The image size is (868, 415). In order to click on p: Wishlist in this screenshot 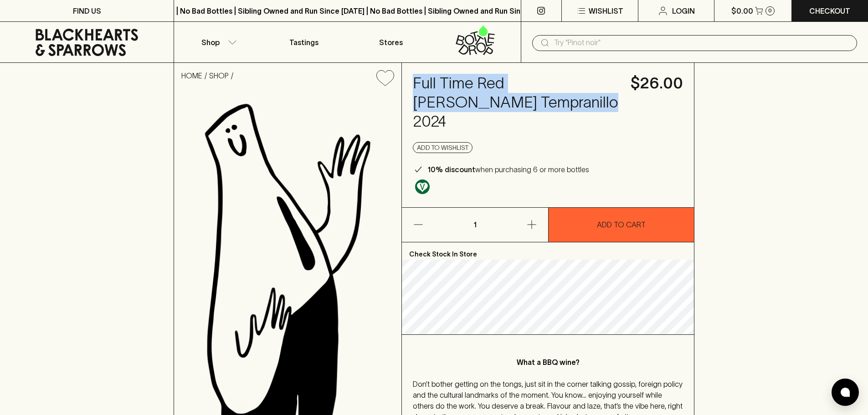, I will do `click(606, 10)`.